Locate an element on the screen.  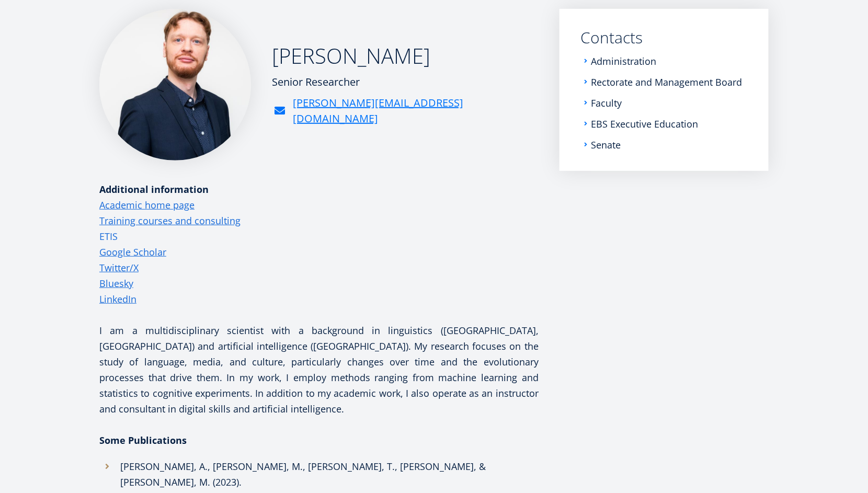
a: Bluesky is located at coordinates (116, 283).